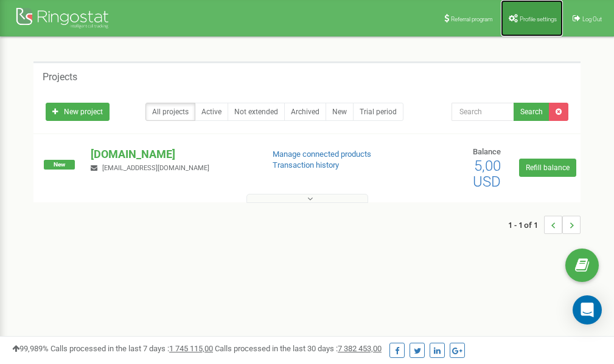 The image size is (614, 364). What do you see at coordinates (526, 225) in the screenshot?
I see `span: 1 - 1 of 1` at bounding box center [526, 225].